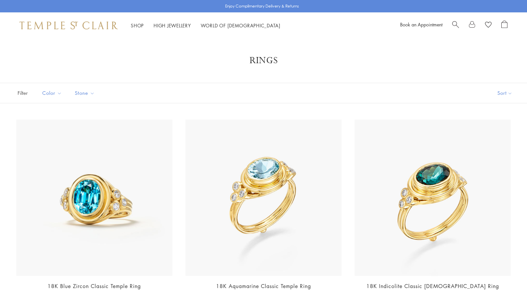  Describe the element at coordinates (53, 93) in the screenshot. I see `span: Color` at that location.